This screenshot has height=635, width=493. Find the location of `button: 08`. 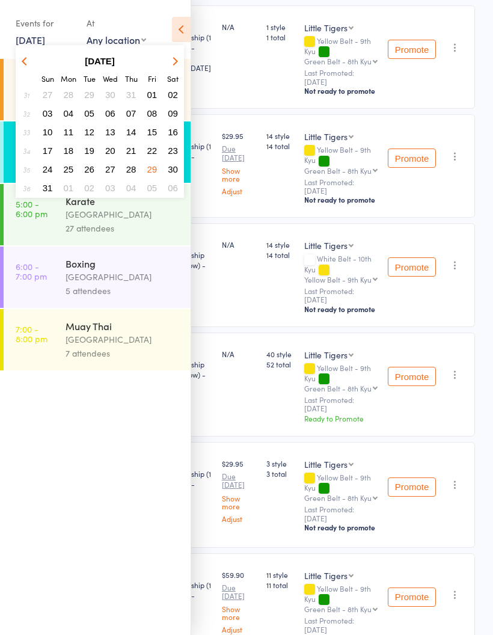

button: 08 is located at coordinates (152, 113).